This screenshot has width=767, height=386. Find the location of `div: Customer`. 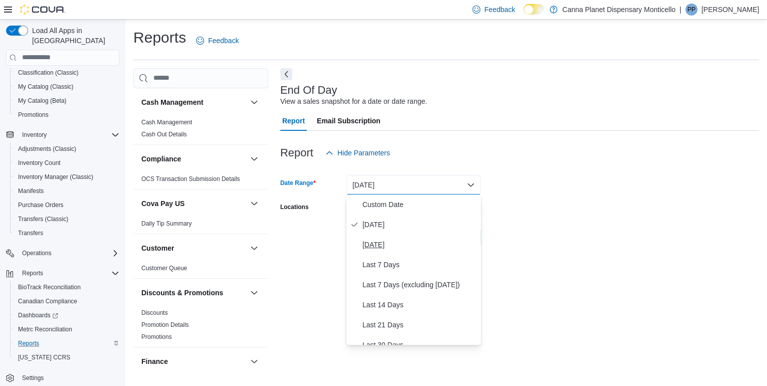

div: Customer is located at coordinates (201, 270).